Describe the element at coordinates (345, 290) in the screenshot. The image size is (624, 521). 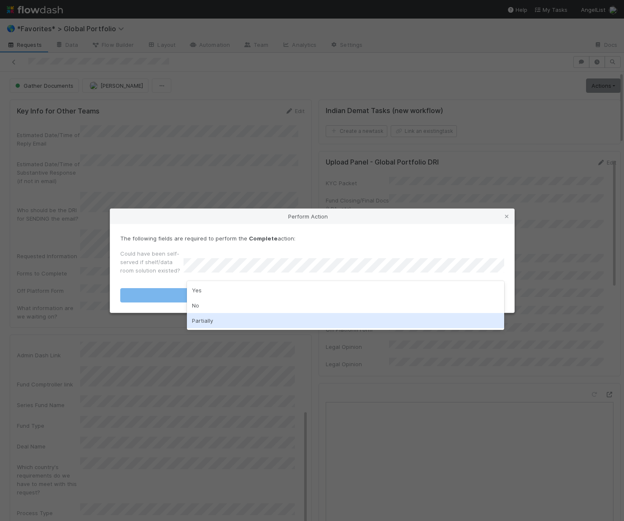
I see `div: Yes` at that location.